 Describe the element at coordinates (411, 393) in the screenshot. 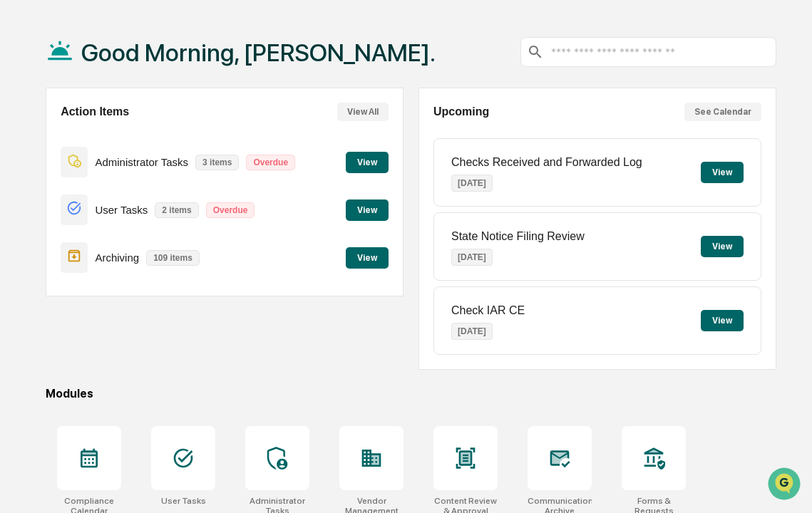

I see `div: Modules` at that location.